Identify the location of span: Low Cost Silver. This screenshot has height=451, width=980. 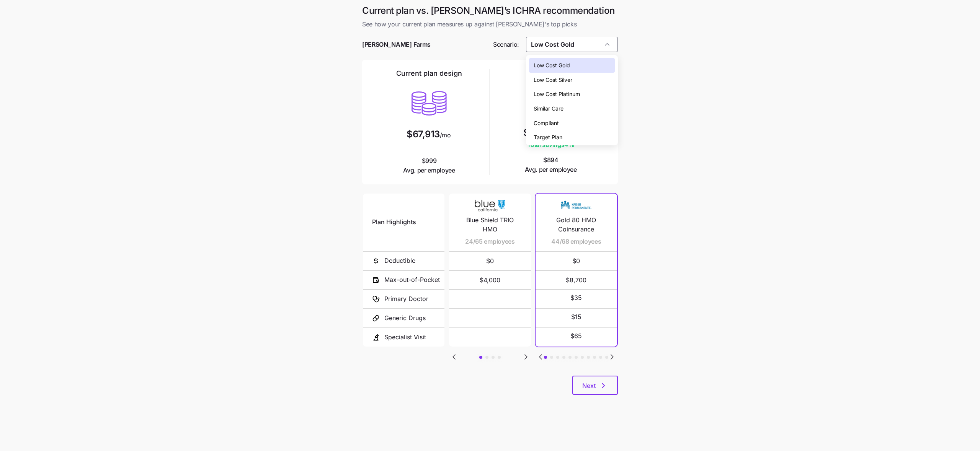
(553, 80).